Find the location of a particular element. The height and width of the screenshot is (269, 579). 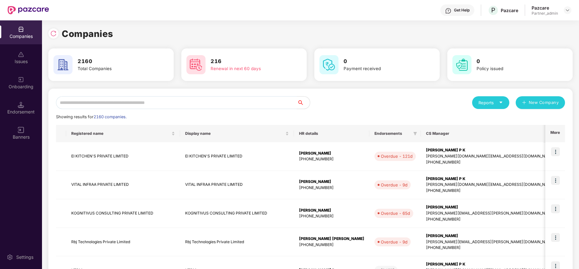

span: Endorsements is located at coordinates (393, 133).